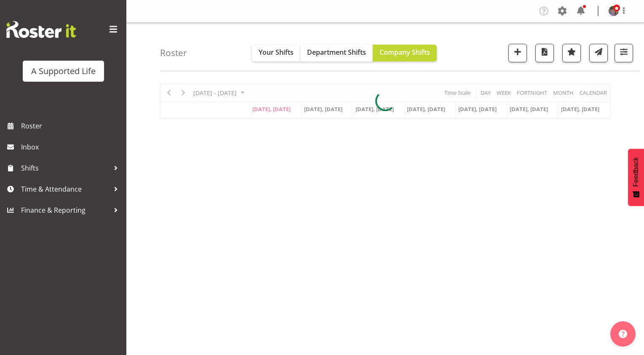  I want to click on button: Add a new shift, so click(518, 53).